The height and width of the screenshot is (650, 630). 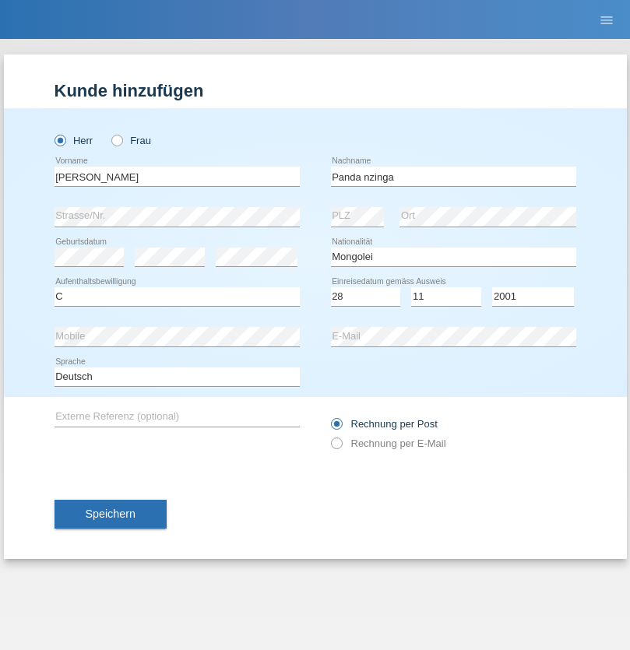 What do you see at coordinates (389, 443) in the screenshot?
I see `label: Rechnung per E-Mail` at bounding box center [389, 443].